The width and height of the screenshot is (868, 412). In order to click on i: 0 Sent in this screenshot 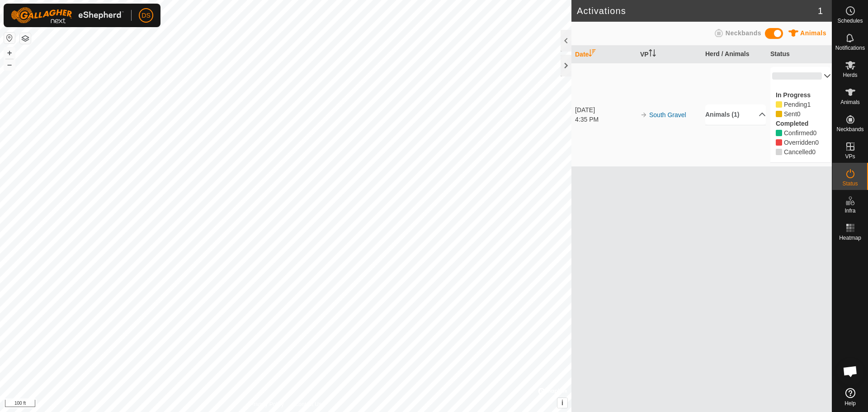, I will do `click(779, 114)`.